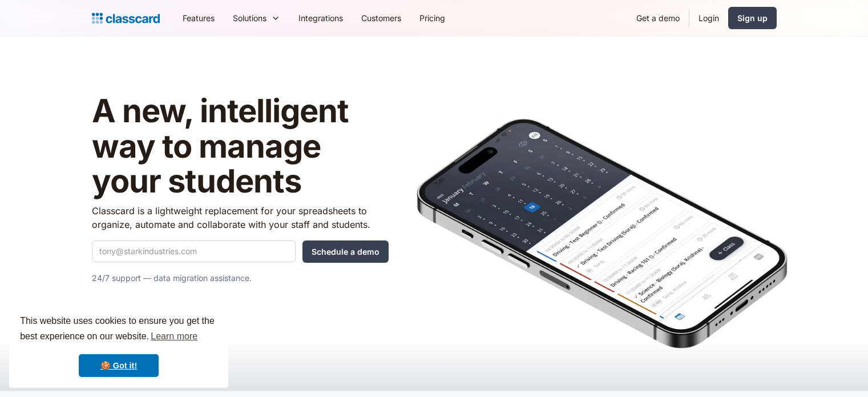 This screenshot has width=868, height=397. Describe the element at coordinates (119, 345) in the screenshot. I see `div: cookieconsent` at that location.